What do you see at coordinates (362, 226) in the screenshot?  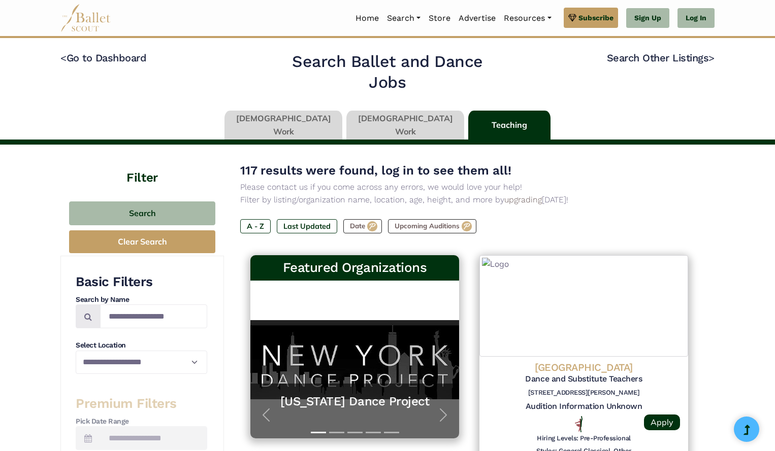 I see `label: Date` at bounding box center [362, 226].